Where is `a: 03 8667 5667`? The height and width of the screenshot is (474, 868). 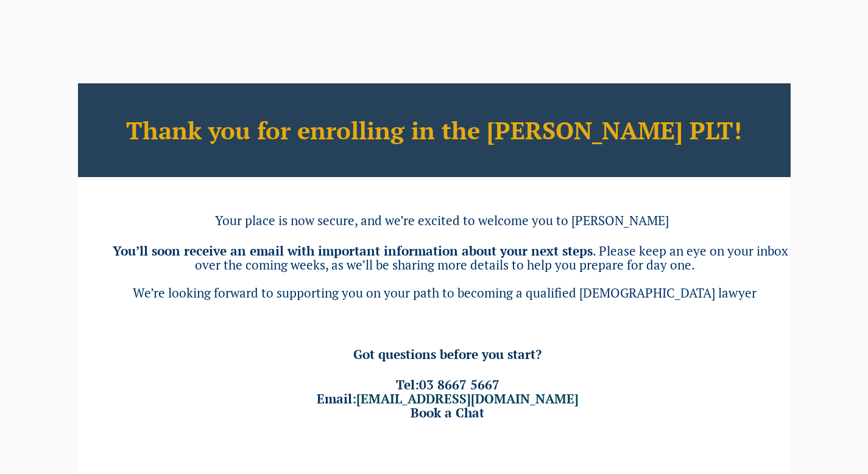 a: 03 8667 5667 is located at coordinates (459, 385).